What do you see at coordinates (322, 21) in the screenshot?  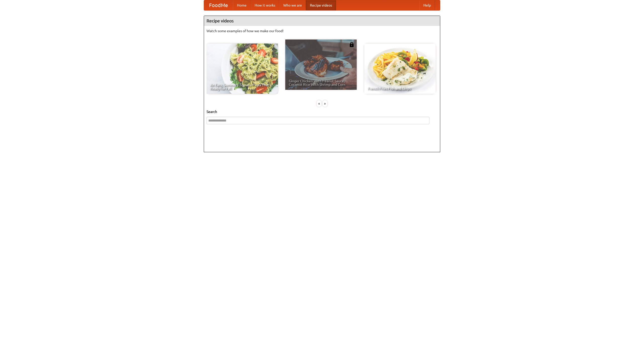 I see `h4: Recipe videos` at bounding box center [322, 21].